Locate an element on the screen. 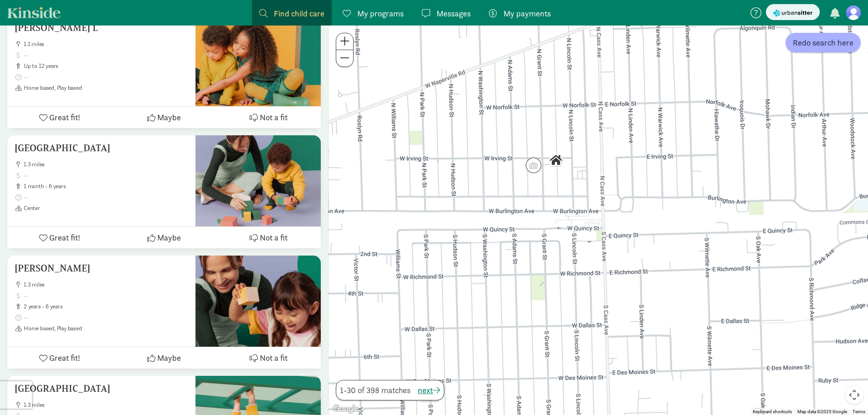 This screenshot has height=415, width=868. button: Map camera controls is located at coordinates (855, 395).